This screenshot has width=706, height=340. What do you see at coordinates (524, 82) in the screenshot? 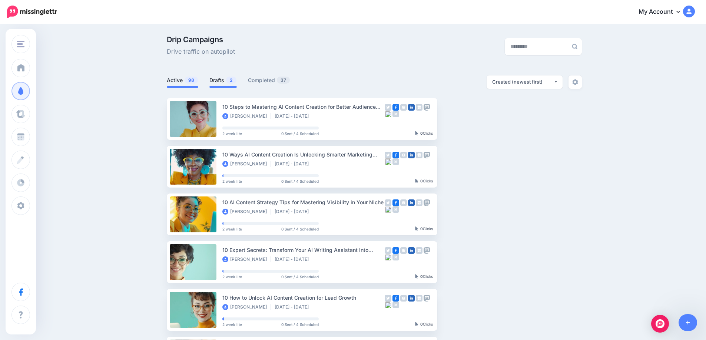
I see `button: Created (newest first)` at bounding box center [524, 82].